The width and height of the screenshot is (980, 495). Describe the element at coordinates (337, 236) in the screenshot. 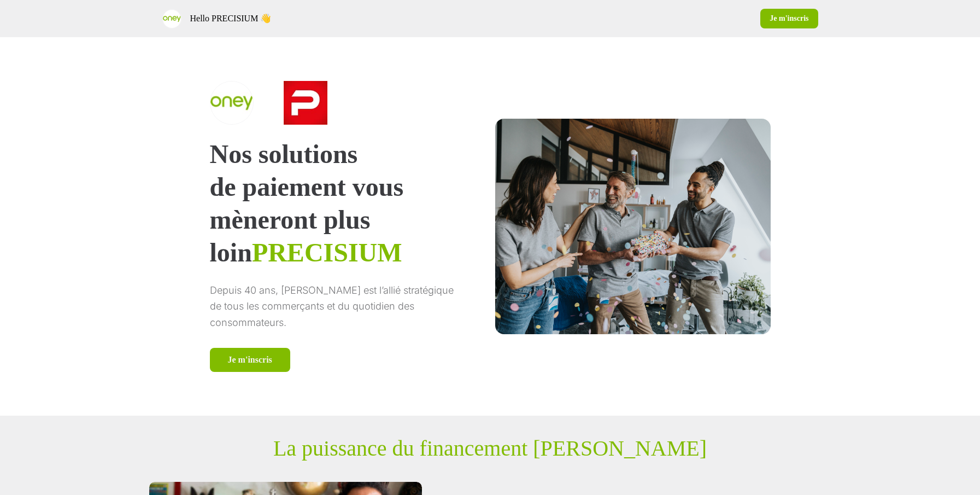

I see `p: mèneront plus loin` at that location.